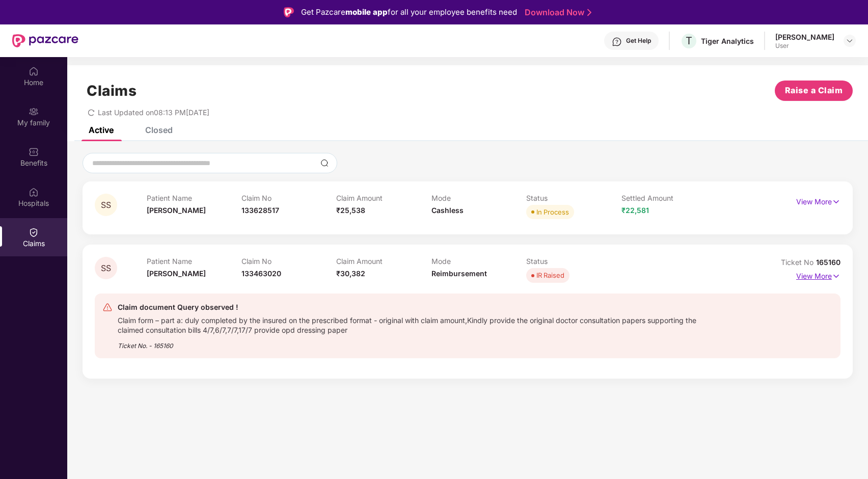 The width and height of the screenshot is (868, 479). I want to click on span: Cashless, so click(448, 210).